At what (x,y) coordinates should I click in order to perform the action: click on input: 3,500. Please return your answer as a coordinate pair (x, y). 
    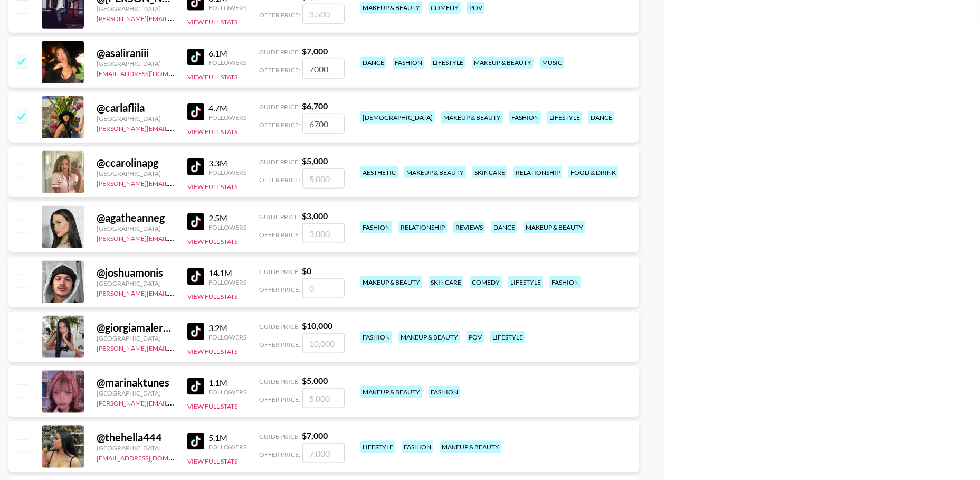
    Looking at the image, I should click on (323, 14).